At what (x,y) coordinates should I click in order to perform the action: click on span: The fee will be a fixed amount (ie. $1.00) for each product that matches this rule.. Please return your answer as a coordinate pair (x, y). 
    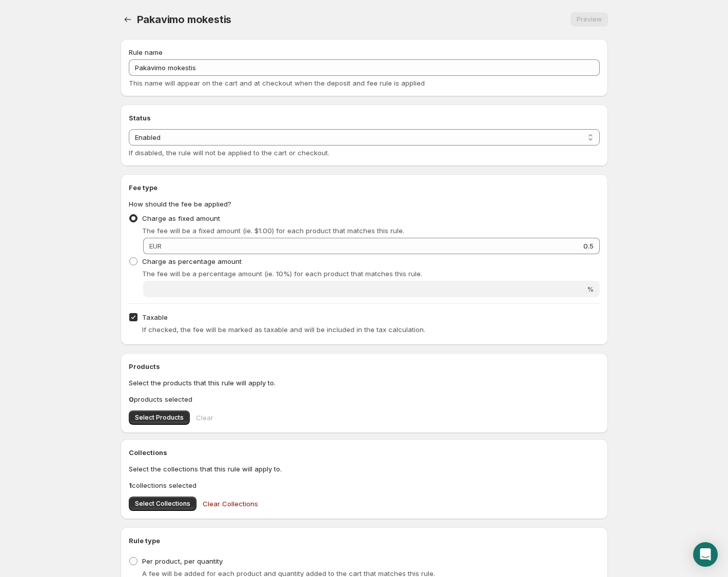
    Looking at the image, I should click on (273, 231).